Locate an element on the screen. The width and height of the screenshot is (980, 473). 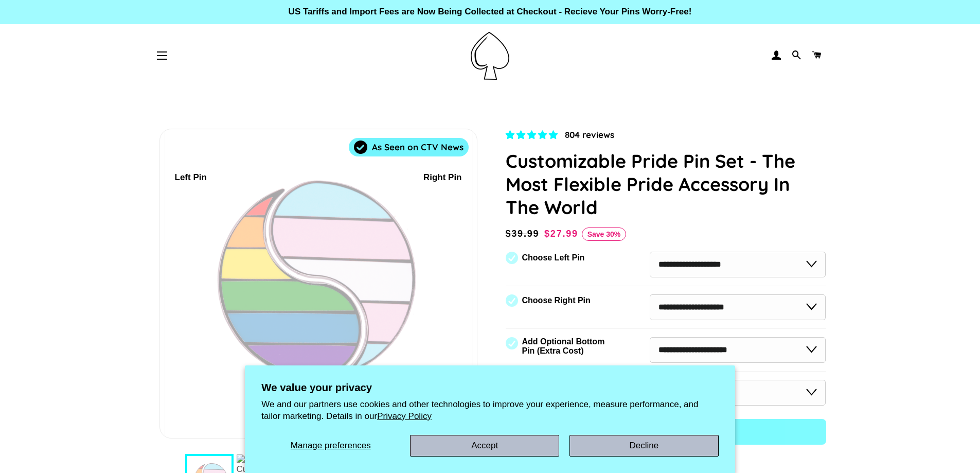
img: Pin-Ace is located at coordinates (490, 55).